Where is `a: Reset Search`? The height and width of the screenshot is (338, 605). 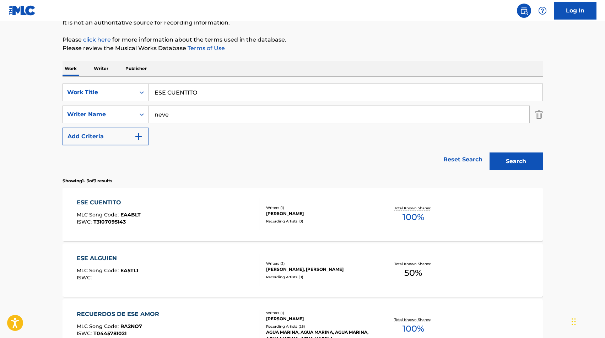
a: Reset Search is located at coordinates (463, 160).